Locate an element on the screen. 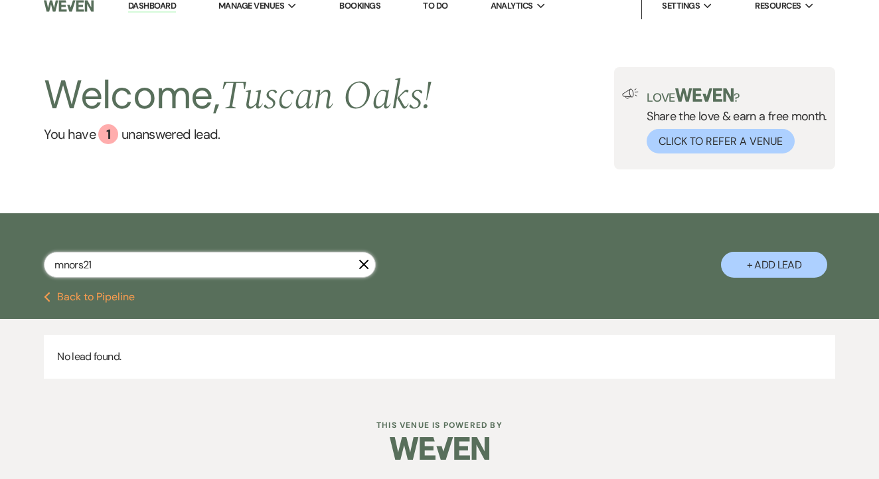 The height and width of the screenshot is (479, 879). img: loud-speaker-illustration.svg is located at coordinates (630, 94).